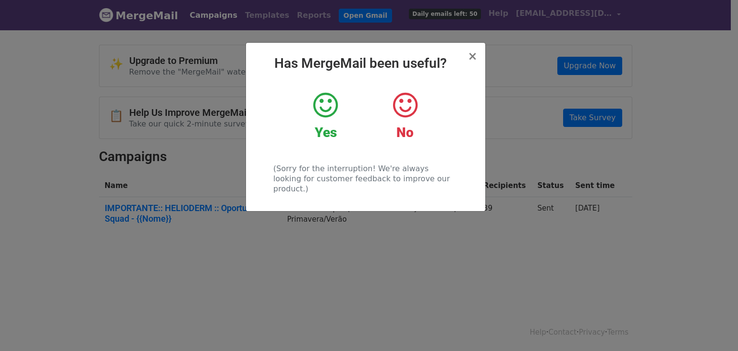 This screenshot has width=738, height=351. I want to click on a: Yes, so click(325, 116).